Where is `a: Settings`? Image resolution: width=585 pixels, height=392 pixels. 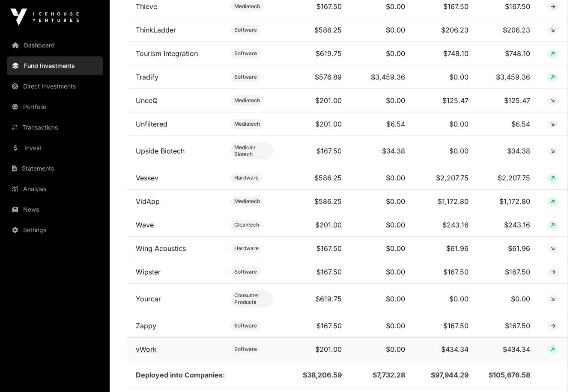 a: Settings is located at coordinates (55, 231).